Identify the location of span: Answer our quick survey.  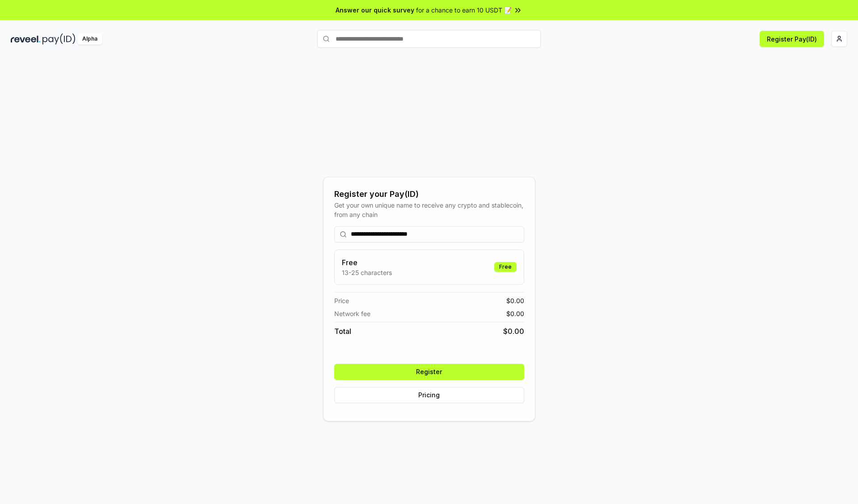
(375, 10).